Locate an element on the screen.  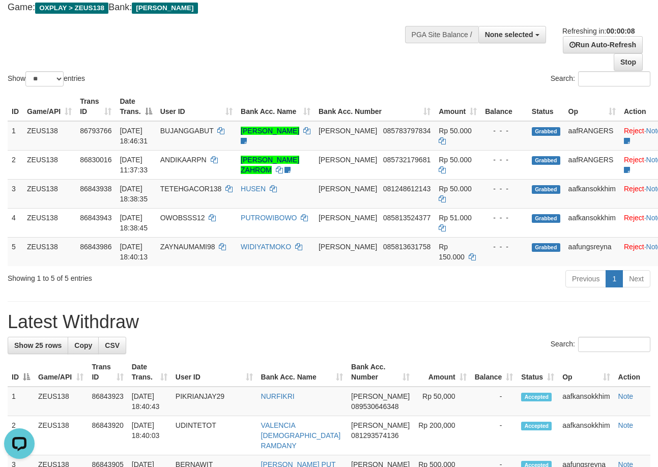
td: 5 is located at coordinates (15, 251).